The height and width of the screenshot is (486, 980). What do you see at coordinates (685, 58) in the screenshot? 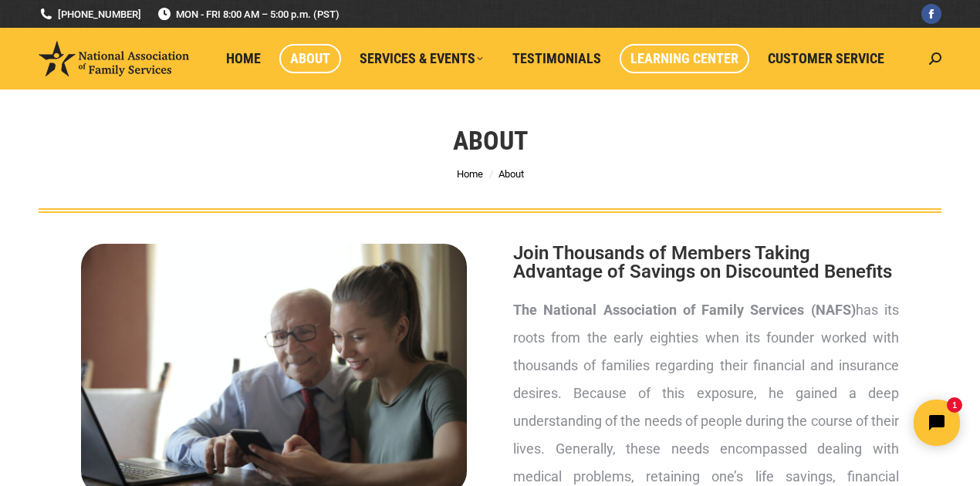
I see `a: Learning Center` at bounding box center [685, 58].